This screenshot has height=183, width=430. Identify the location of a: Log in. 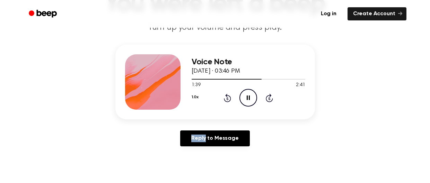
(328, 14).